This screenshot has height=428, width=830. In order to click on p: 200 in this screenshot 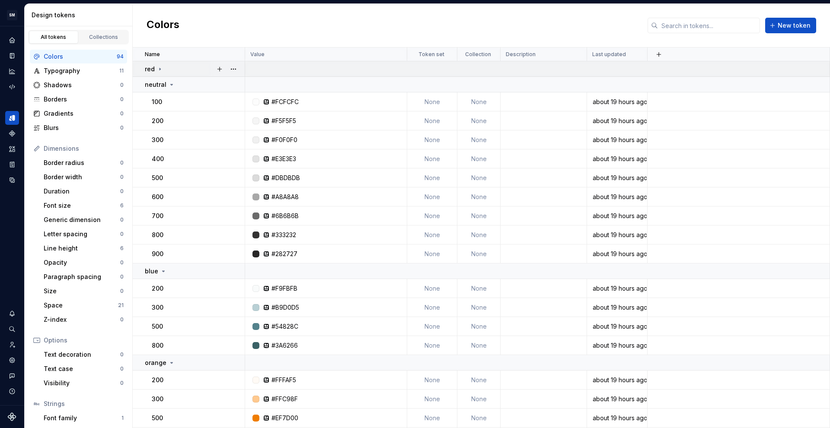, I will do `click(157, 121)`.